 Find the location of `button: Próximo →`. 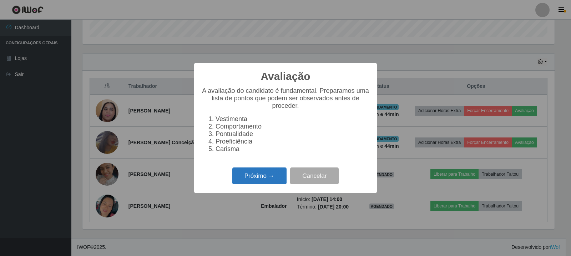

button: Próximo → is located at coordinates (259, 176).